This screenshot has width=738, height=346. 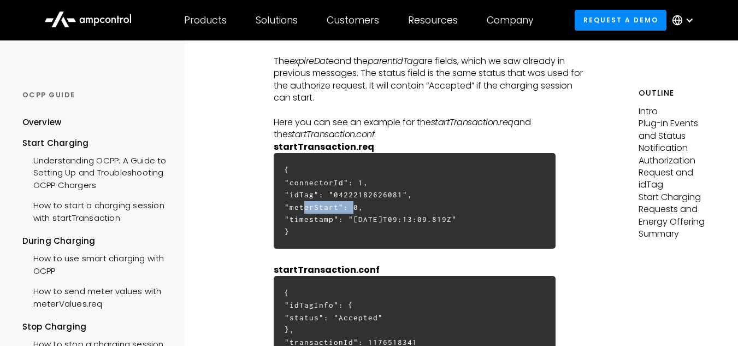 What do you see at coordinates (96, 210) in the screenshot?
I see `div: How to start a charging session with startTransaction` at bounding box center [96, 210].